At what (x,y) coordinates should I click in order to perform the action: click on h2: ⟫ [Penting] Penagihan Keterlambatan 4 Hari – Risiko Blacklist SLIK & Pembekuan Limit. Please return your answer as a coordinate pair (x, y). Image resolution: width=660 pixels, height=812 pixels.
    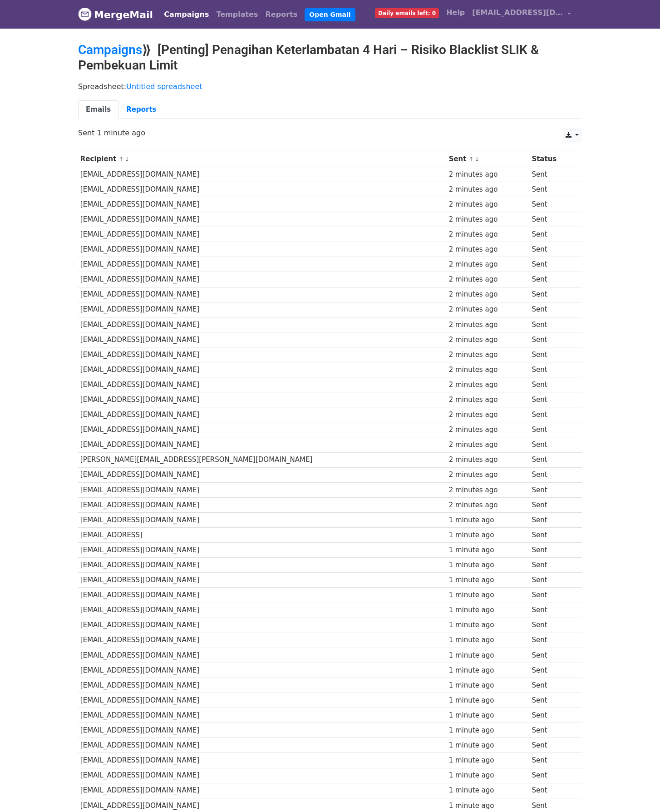
    Looking at the image, I should click on (330, 57).